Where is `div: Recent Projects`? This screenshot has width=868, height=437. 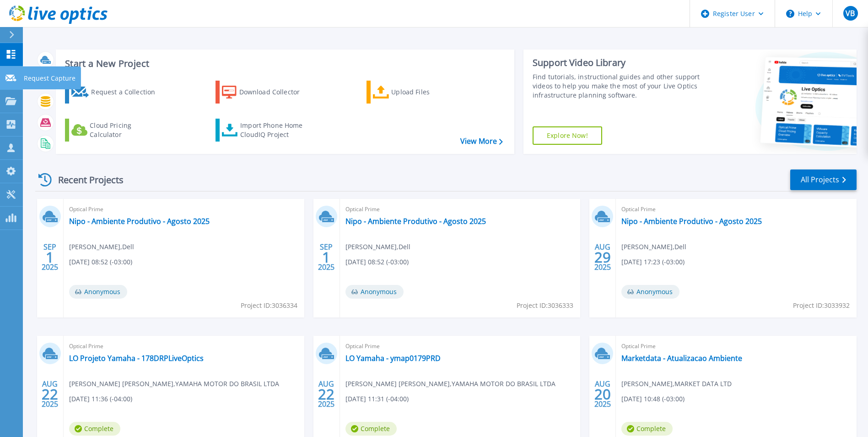 div: Recent Projects is located at coordinates (85, 180).